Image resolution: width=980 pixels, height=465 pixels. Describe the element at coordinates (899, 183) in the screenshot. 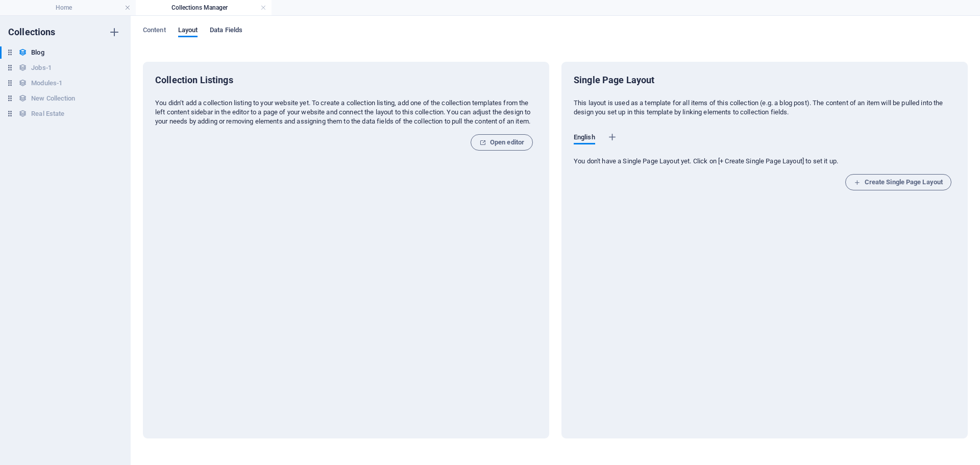

I see `button: Create Single Page Layout` at that location.